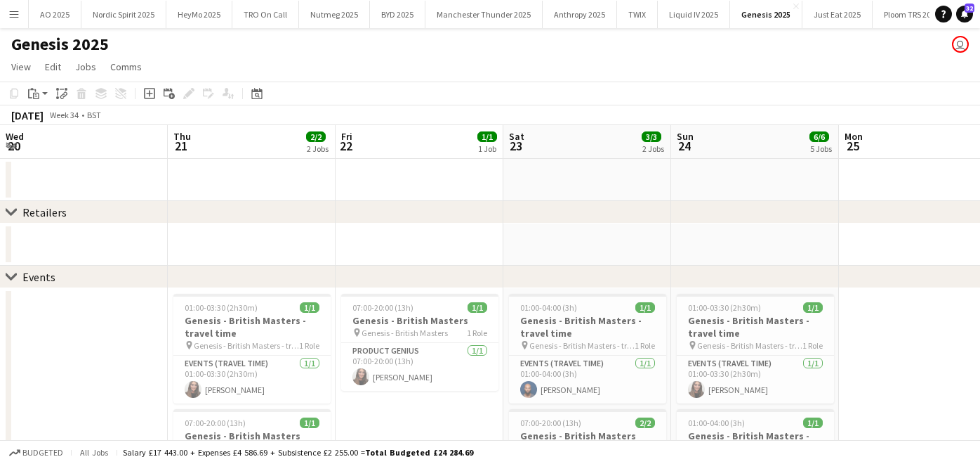 The image size is (980, 464). What do you see at coordinates (199, 14) in the screenshot?
I see `button: HeyMo 2025` at bounding box center [199, 14].